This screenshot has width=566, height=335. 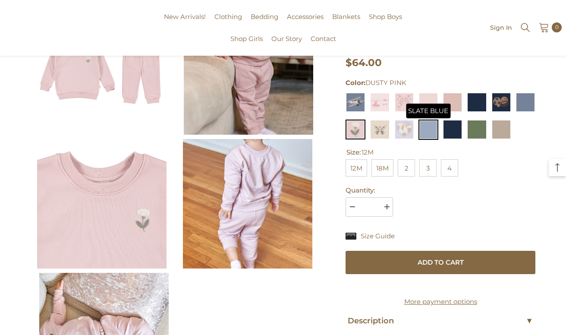 I want to click on a: MOONLIGHT, so click(x=379, y=129).